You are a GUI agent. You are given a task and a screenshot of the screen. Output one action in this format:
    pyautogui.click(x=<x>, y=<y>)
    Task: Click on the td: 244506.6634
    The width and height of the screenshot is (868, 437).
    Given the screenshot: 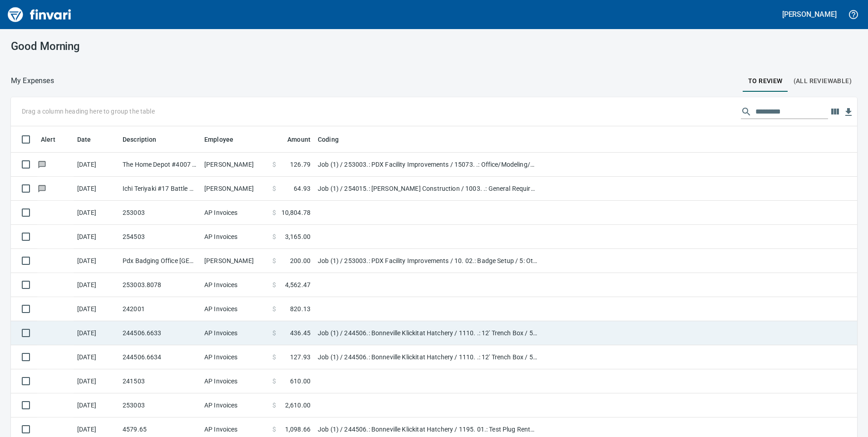 What is the action you would take?
    pyautogui.click(x=160, y=357)
    